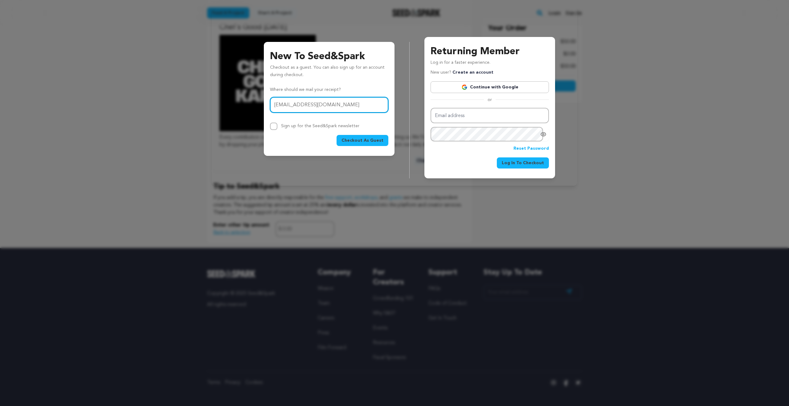 The width and height of the screenshot is (789, 406). Describe the element at coordinates (523, 163) in the screenshot. I see `span: Log In To Checkout` at that location.